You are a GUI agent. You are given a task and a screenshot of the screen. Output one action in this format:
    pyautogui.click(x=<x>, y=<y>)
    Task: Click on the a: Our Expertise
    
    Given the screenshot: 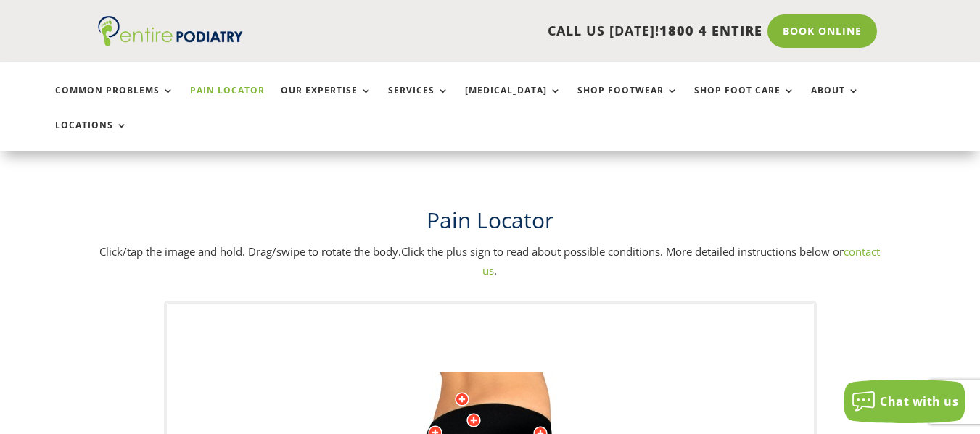 What is the action you would take?
    pyautogui.click(x=326, y=101)
    